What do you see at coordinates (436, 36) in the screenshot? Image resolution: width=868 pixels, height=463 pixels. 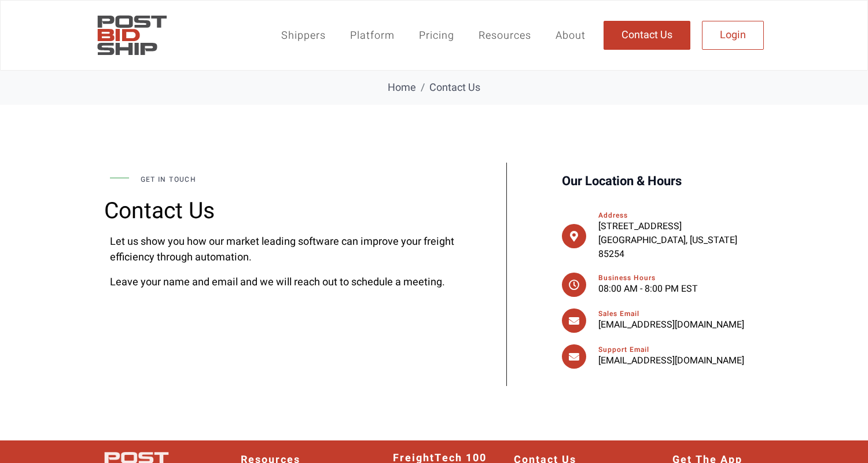 I see `a: Pricing` at bounding box center [436, 36].